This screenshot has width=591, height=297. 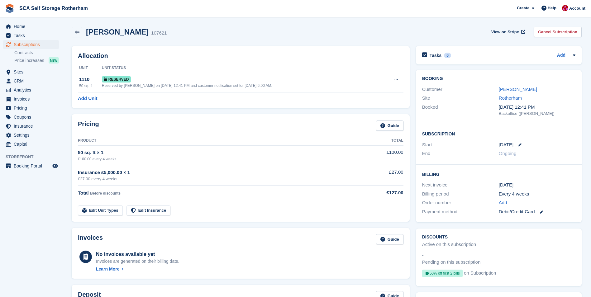 What do you see at coordinates (105, 193) in the screenshot?
I see `span: Before discounts` at bounding box center [105, 193].